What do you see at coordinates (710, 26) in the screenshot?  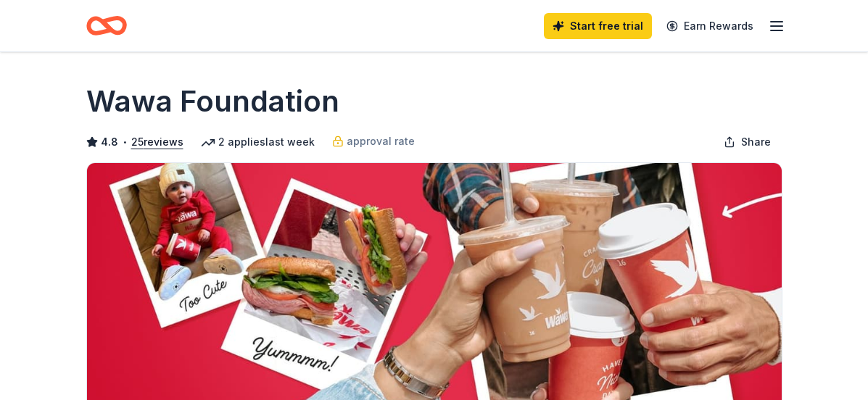 I see `a: Earn Rewards` at bounding box center [710, 26].